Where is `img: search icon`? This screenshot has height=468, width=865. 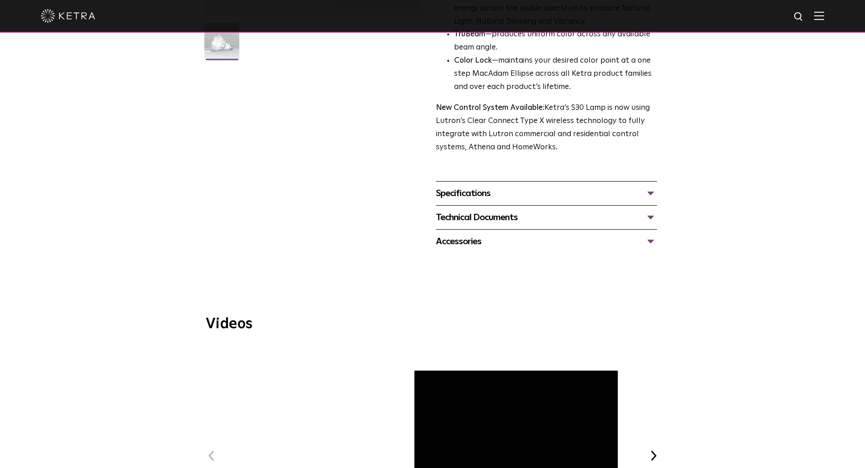 img: search icon is located at coordinates (798, 17).